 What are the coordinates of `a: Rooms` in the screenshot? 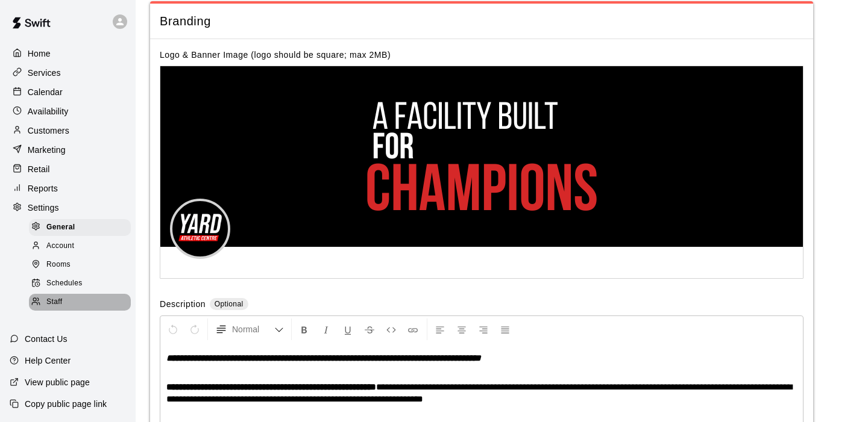 It's located at (82, 265).